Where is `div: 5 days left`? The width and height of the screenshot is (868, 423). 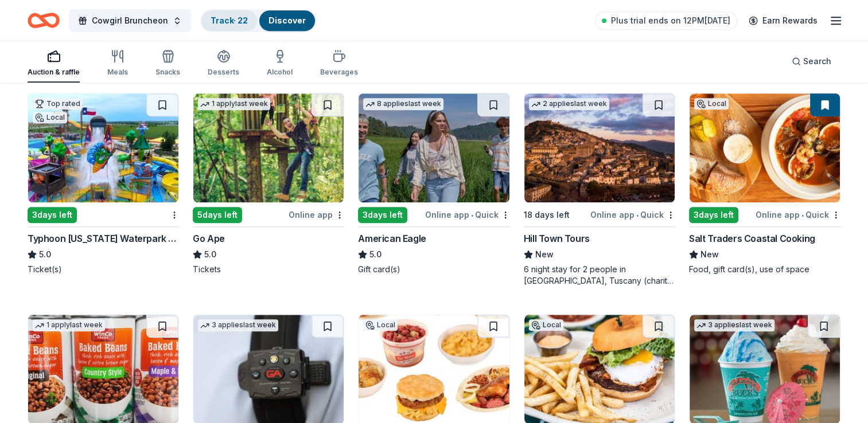
div: 5 days left is located at coordinates (217, 215).